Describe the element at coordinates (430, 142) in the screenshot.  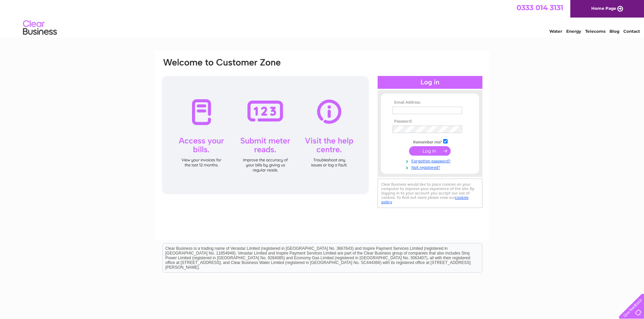
I see `td: Remember me?` at that location.